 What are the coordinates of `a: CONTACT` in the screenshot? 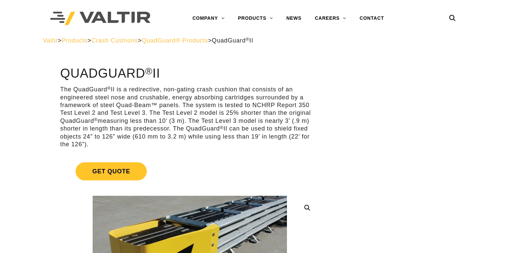 It's located at (372, 18).